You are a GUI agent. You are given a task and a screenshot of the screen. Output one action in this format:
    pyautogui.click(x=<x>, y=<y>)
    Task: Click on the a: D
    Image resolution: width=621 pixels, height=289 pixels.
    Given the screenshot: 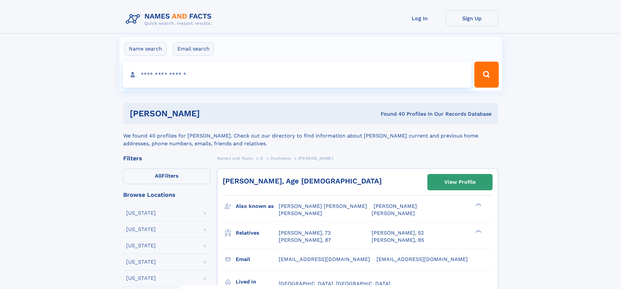 What is the action you would take?
    pyautogui.click(x=262, y=158)
    